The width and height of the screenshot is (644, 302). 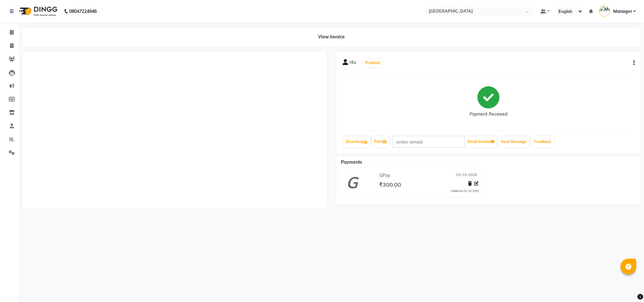 What do you see at coordinates (428, 142) in the screenshot?
I see `input: enter email` at bounding box center [428, 142].